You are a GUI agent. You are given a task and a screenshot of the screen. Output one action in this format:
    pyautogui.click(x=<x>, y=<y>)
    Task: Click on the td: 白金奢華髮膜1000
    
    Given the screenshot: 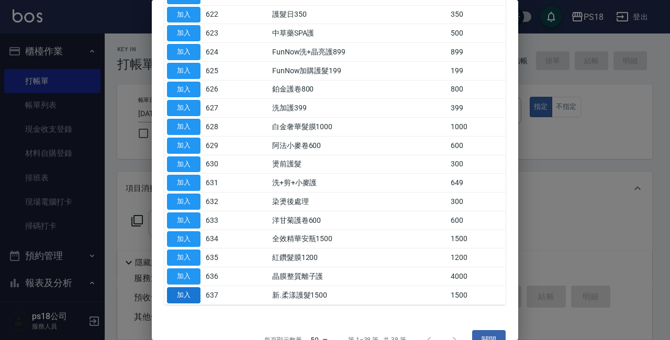 What is the action you would take?
    pyautogui.click(x=358, y=127)
    